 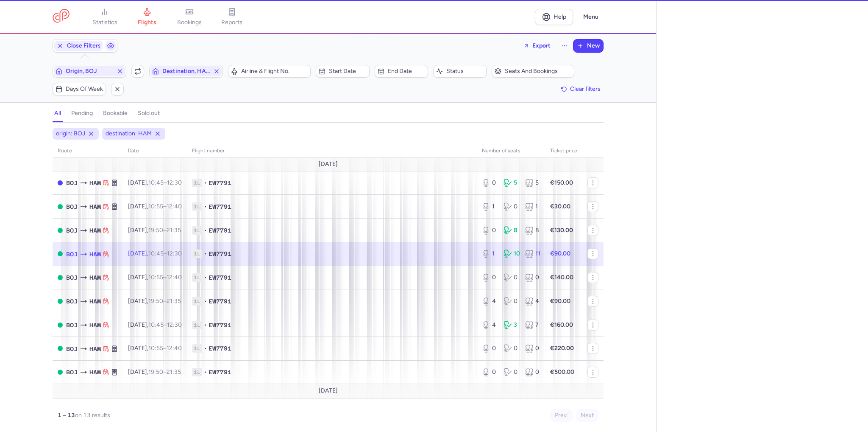 What do you see at coordinates (348, 71) in the screenshot?
I see `span: Start date` at bounding box center [348, 71].